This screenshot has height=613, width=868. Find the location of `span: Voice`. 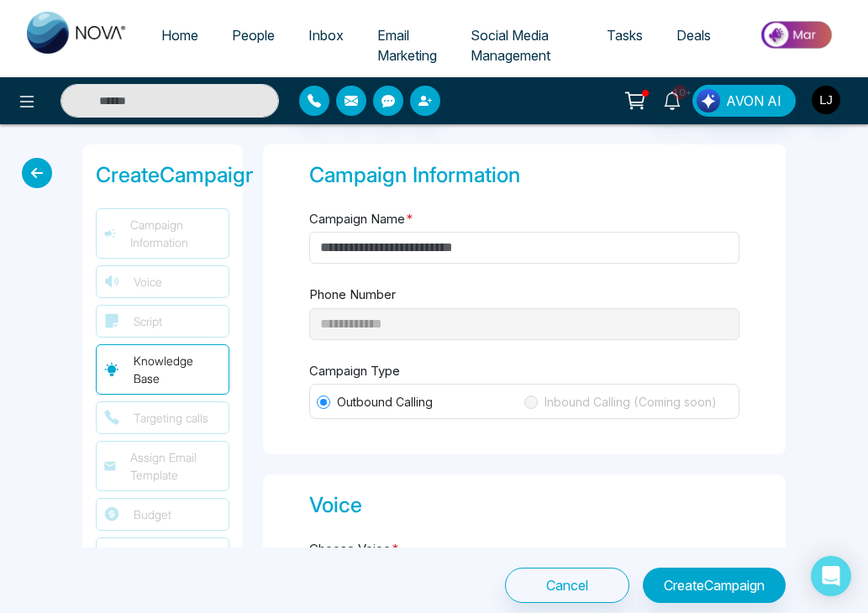

span: Voice is located at coordinates (148, 282).